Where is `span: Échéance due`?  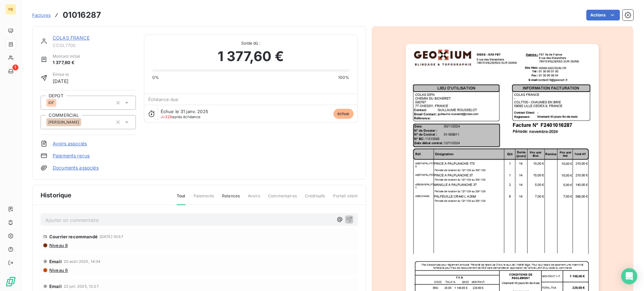
span: Échéance due is located at coordinates (164, 99).